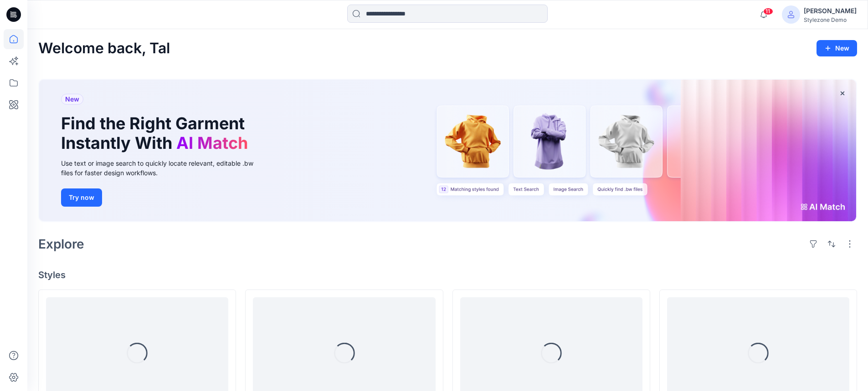 This screenshot has width=868, height=391. What do you see at coordinates (104, 48) in the screenshot?
I see `h2: Welcome back, Tal` at bounding box center [104, 48].